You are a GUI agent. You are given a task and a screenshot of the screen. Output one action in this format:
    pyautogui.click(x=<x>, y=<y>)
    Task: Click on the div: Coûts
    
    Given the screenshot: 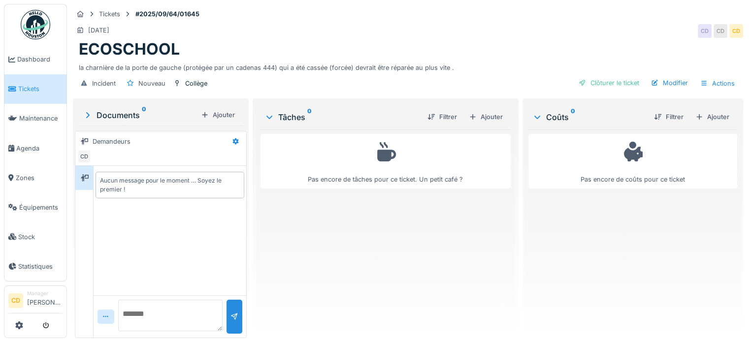 What is the action you would take?
    pyautogui.click(x=589, y=117)
    